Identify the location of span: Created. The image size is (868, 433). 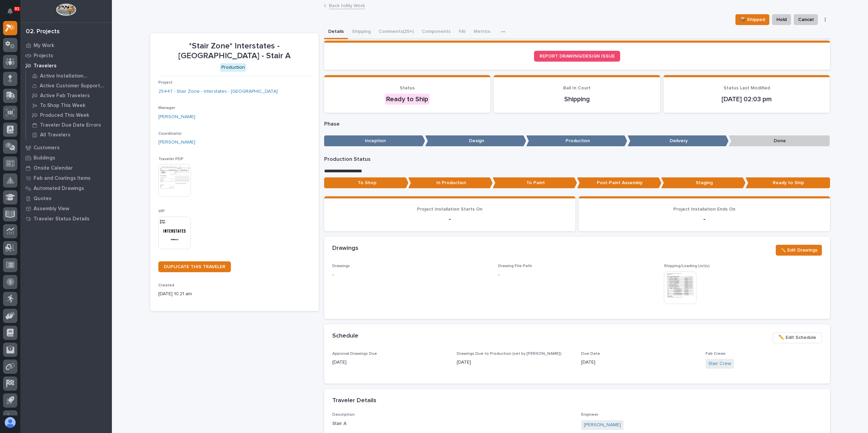
(166, 286).